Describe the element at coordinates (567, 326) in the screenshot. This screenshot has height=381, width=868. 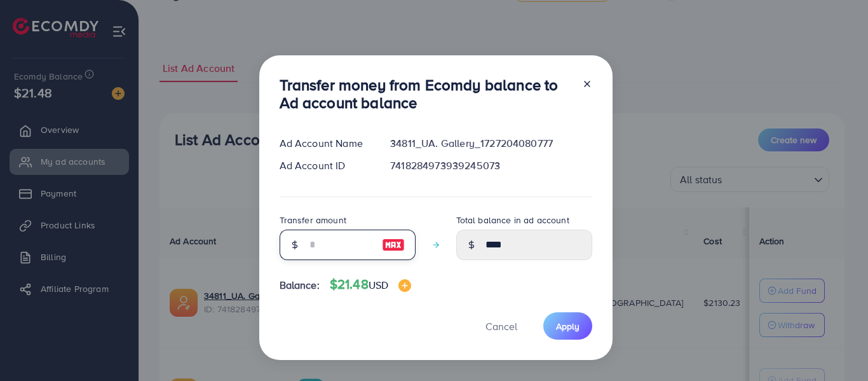
I see `button: Apply` at that location.